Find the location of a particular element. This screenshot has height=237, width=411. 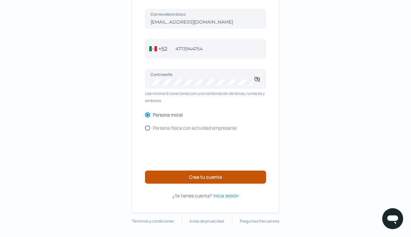

span: Crea tu cuenta is located at coordinates (206, 177).